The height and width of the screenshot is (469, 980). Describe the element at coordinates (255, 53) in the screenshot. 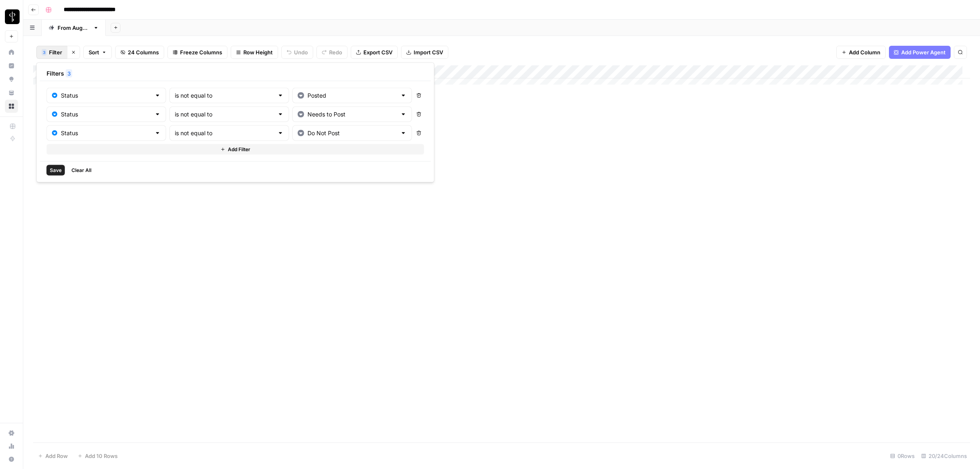

I see `button: Row Height` at that location.